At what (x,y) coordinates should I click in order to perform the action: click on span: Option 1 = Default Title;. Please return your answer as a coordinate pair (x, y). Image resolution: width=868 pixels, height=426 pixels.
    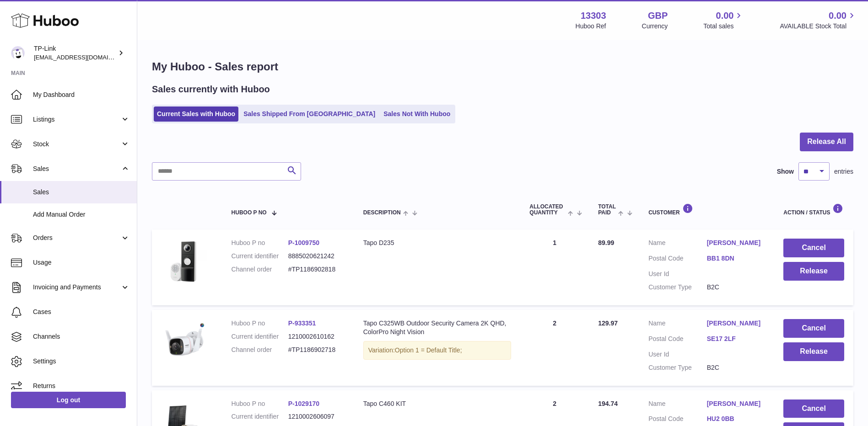
    Looking at the image, I should click on (428, 350).